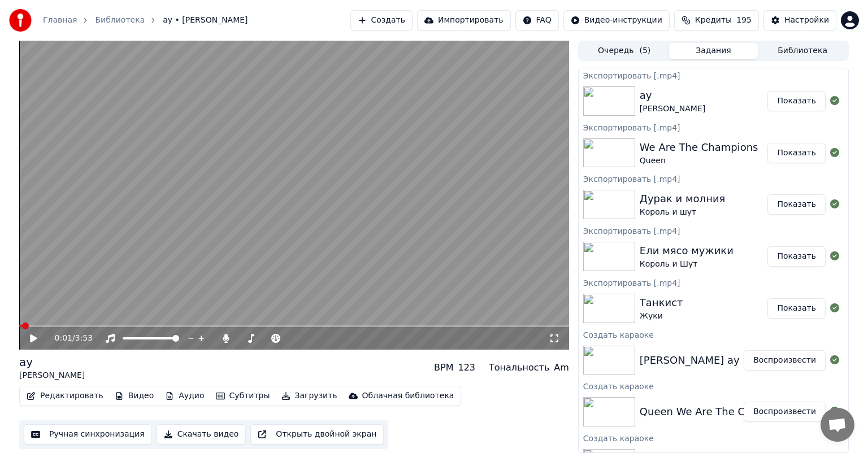  What do you see at coordinates (444, 368) in the screenshot?
I see `div: BPM` at bounding box center [444, 368].